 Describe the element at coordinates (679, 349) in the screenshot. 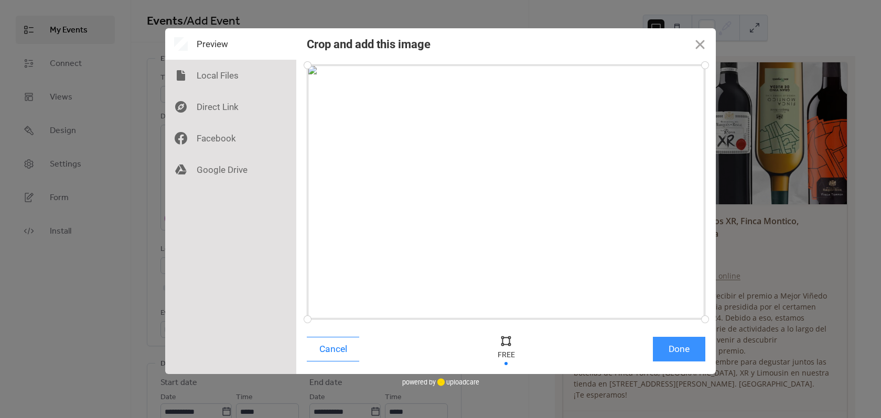

I see `button: Done` at that location.